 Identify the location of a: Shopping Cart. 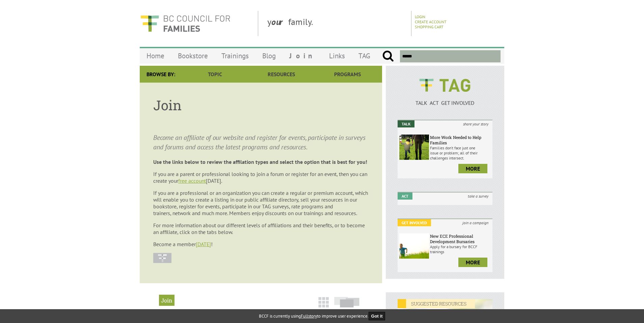
(429, 27).